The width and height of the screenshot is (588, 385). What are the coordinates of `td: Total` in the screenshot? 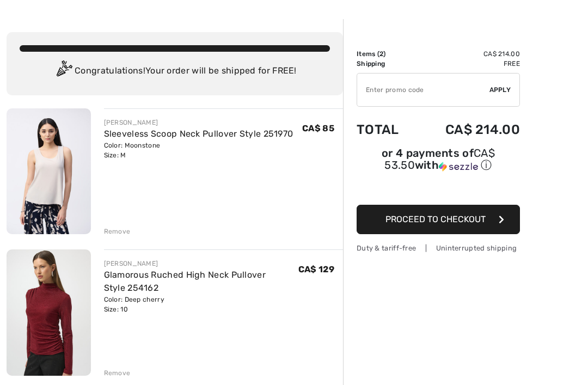 It's located at (386, 130).